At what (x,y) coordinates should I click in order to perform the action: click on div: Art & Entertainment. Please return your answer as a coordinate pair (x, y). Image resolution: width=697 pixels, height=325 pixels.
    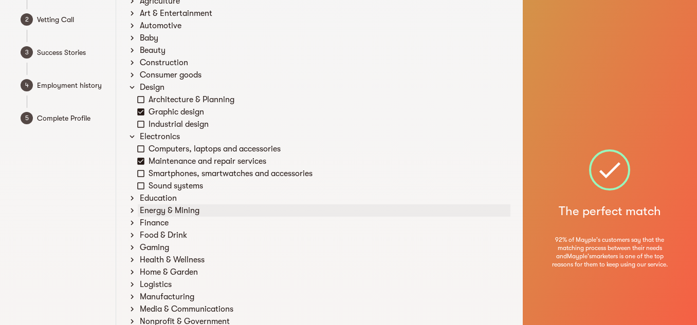
    Looking at the image, I should click on (324, 13).